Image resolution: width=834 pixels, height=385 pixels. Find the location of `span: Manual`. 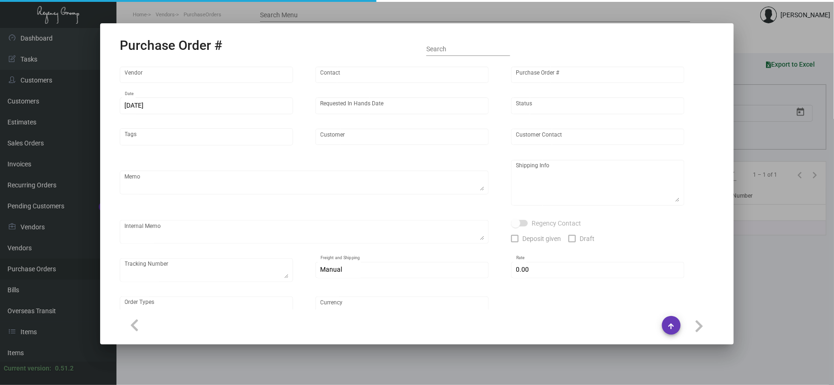

span: Manual is located at coordinates (331, 269).